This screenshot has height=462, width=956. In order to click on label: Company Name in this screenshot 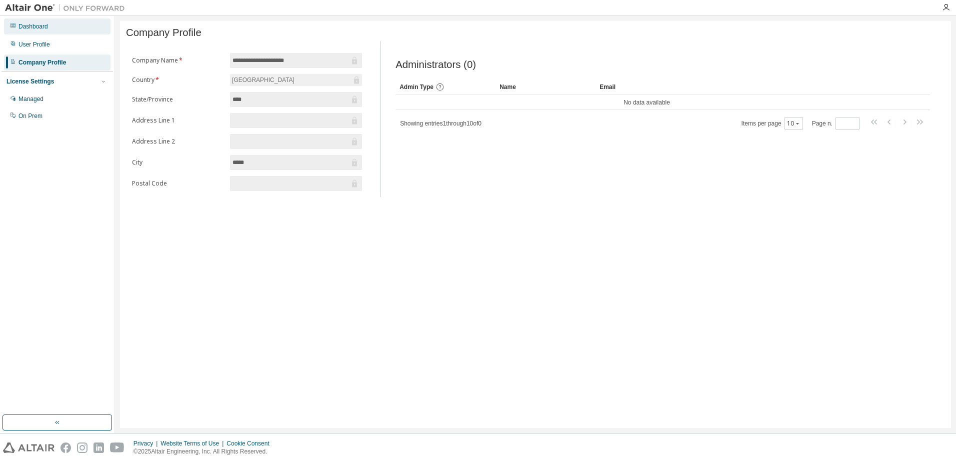, I will do `click(178, 60)`.